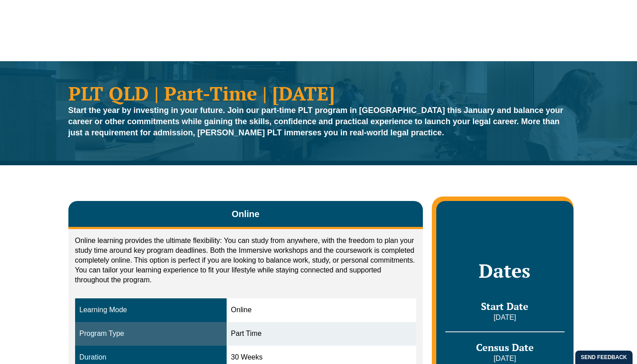 The height and width of the screenshot is (364, 637). What do you see at coordinates (151, 333) in the screenshot?
I see `div: Program Type` at bounding box center [151, 333].